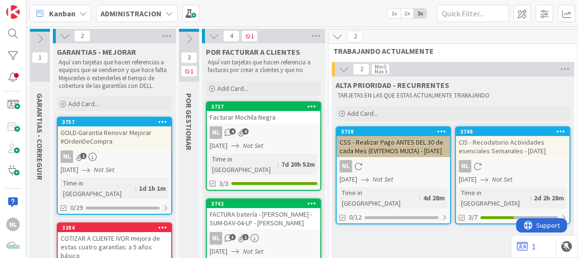  Describe the element at coordinates (114, 133) in the screenshot. I see `div: 3757GOLD-Garantia Renovar Mejorar #OrdenDeCompra` at that location.